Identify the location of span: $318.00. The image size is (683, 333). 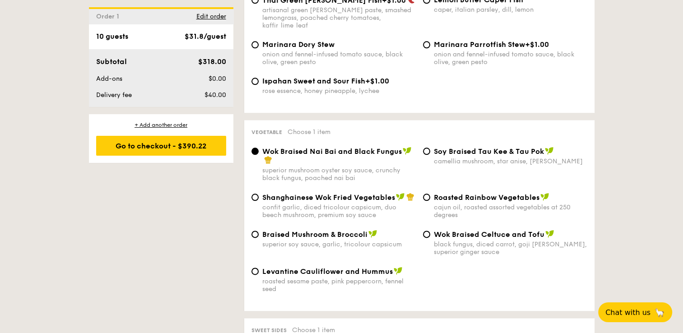
(212, 61).